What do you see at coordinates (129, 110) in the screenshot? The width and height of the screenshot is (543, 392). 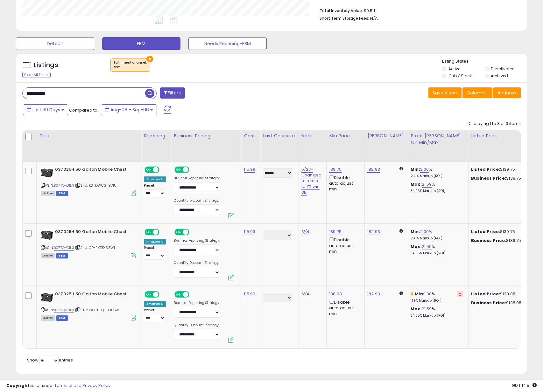 I see `button: Aug-08 - Sep-06` at bounding box center [129, 110].